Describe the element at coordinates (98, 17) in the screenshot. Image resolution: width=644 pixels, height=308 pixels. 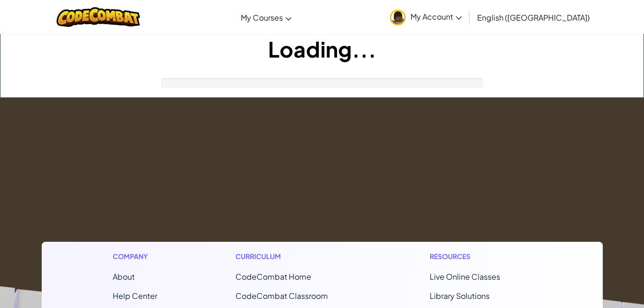
I see `a: CodeCombat logo` at that location.